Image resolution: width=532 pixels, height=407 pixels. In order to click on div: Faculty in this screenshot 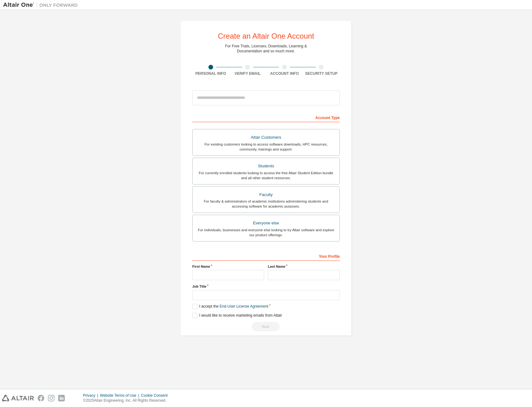, I will do `click(266, 194)`.